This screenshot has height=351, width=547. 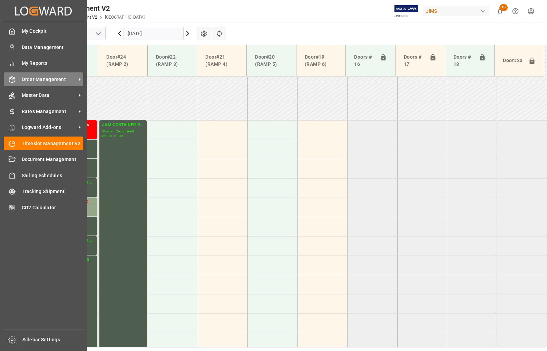 I want to click on a: Document Management, so click(x=44, y=160).